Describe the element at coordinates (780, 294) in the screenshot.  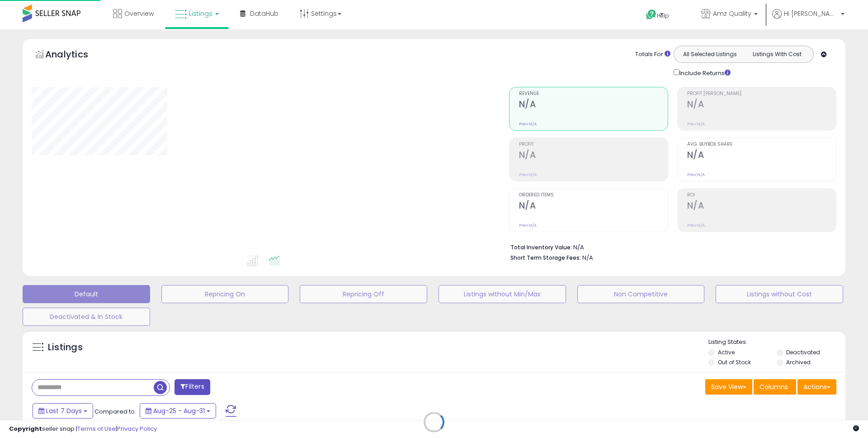
I see `button: Listings without Cost` at that location.